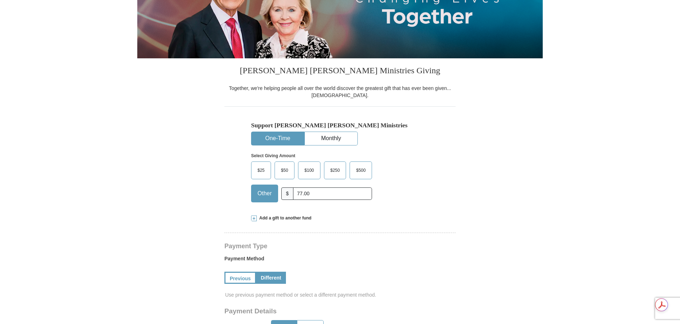 Image resolution: width=680 pixels, height=324 pixels. What do you see at coordinates (271, 278) in the screenshot?
I see `a: Different` at bounding box center [271, 278].